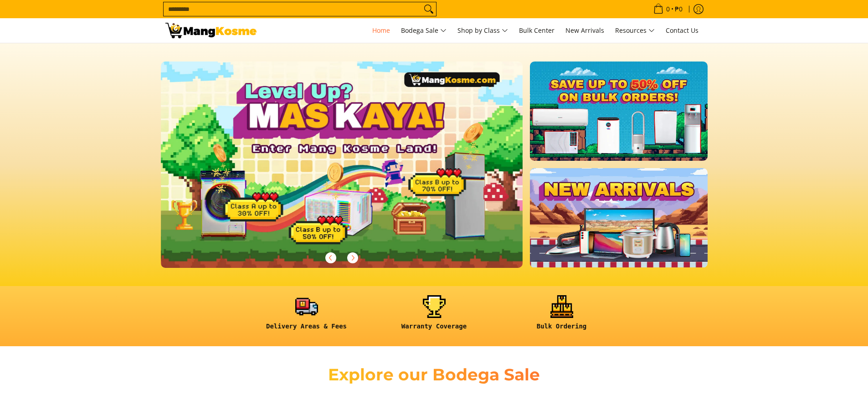 This screenshot has width=868, height=415. What do you see at coordinates (424, 30) in the screenshot?
I see `a: Bodega Sale` at bounding box center [424, 30].